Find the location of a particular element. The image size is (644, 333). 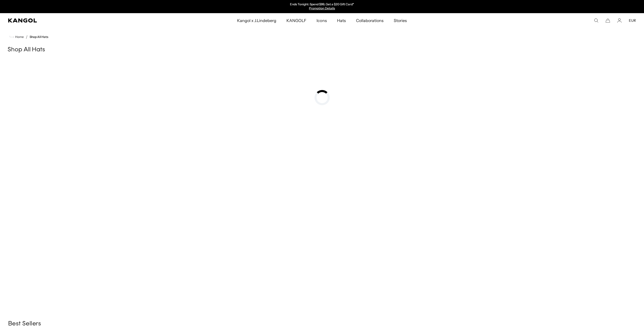

a: Icons is located at coordinates (322, 21).